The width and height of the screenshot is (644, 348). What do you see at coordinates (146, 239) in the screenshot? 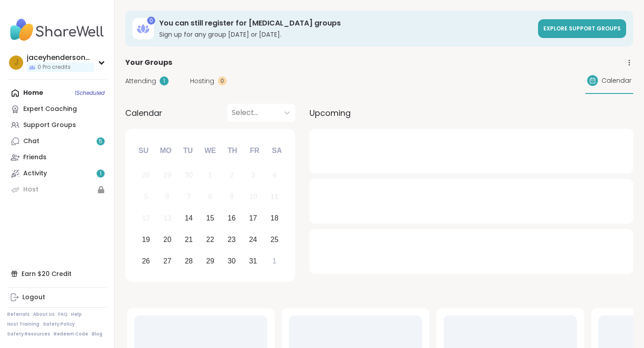
I see `div: 19` at bounding box center [146, 239].